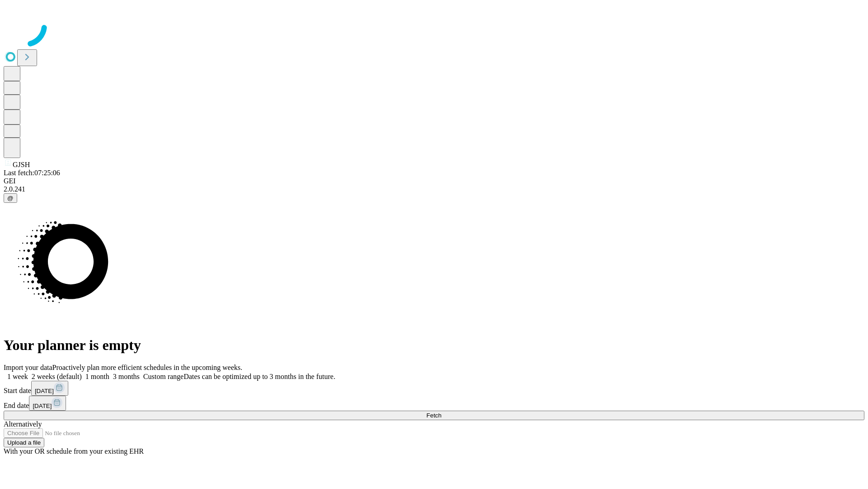  I want to click on span: GJSH, so click(22, 164).